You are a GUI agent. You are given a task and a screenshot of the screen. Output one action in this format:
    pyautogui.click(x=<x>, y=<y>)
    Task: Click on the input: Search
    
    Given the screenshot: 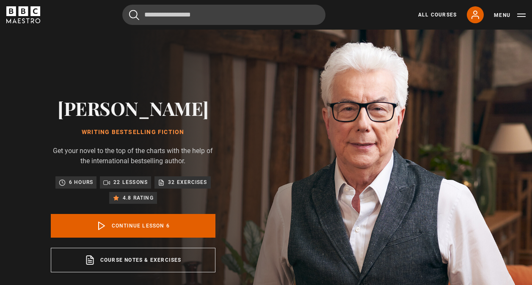 What is the action you would take?
    pyautogui.click(x=224, y=15)
    